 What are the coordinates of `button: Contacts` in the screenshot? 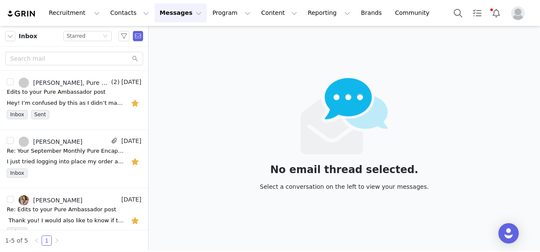 It's located at (130, 13).